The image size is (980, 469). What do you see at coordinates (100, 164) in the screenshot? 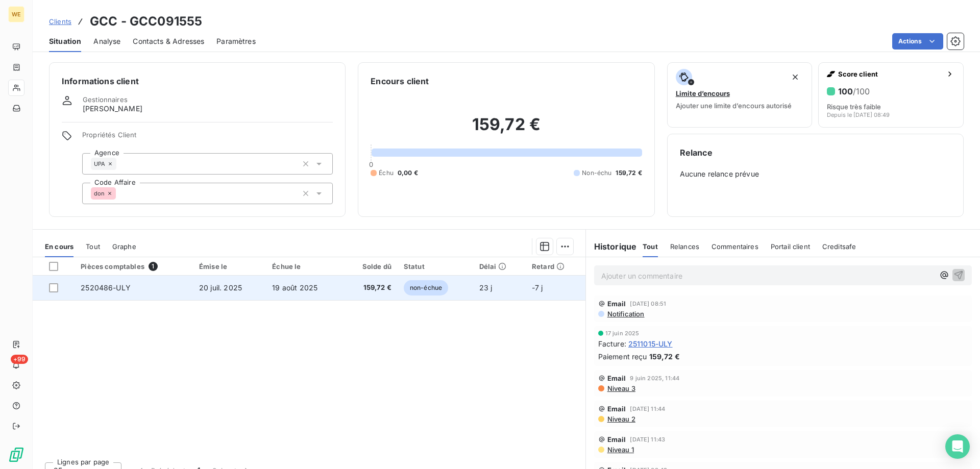
I see `span: UPA` at bounding box center [100, 164].